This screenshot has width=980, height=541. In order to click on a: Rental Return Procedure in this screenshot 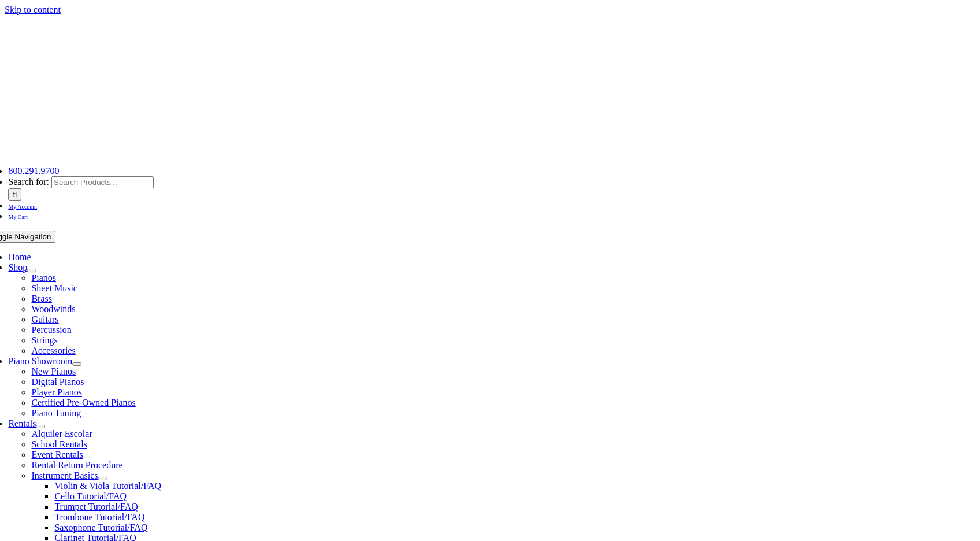, I will do `click(77, 464)`.